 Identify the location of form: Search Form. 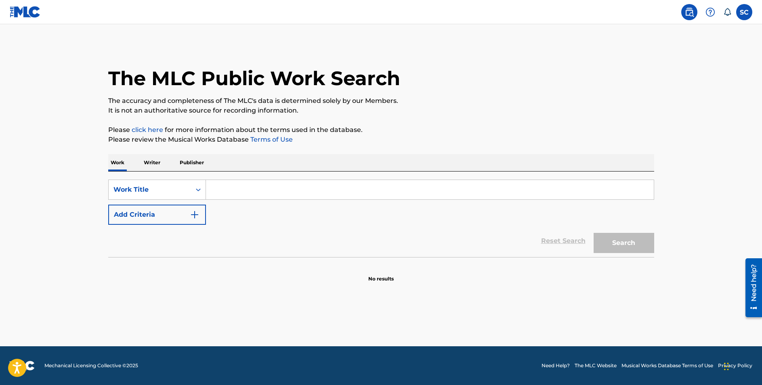
(381, 218).